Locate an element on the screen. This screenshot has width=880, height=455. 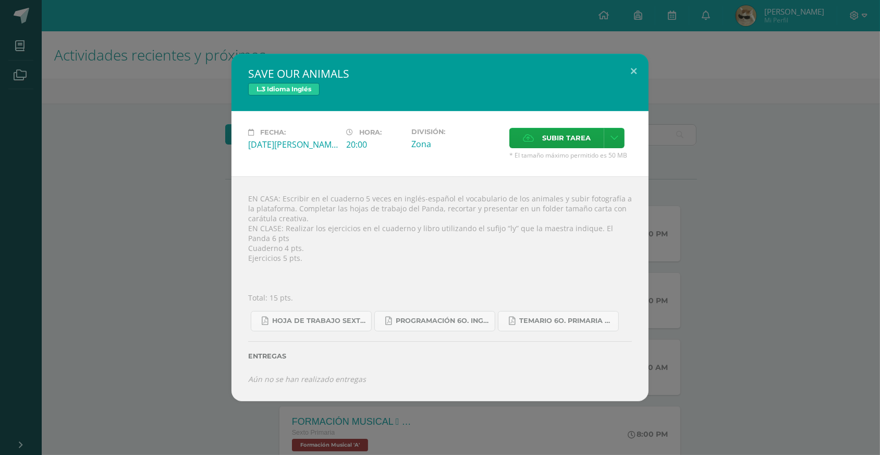
span: Subir tarea is located at coordinates (566, 138).